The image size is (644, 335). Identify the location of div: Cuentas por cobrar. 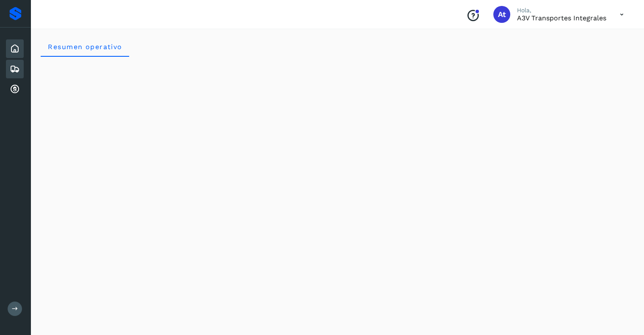
(15, 89).